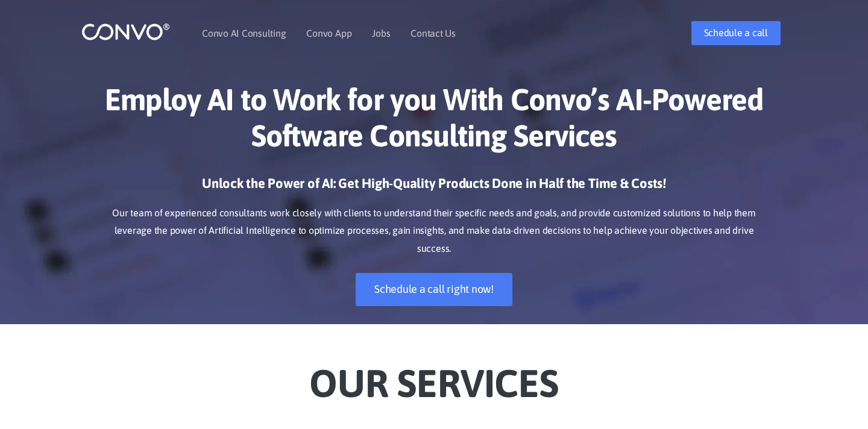 The height and width of the screenshot is (429, 868). What do you see at coordinates (125, 31) in the screenshot?
I see `img: logo_1.png` at bounding box center [125, 31].